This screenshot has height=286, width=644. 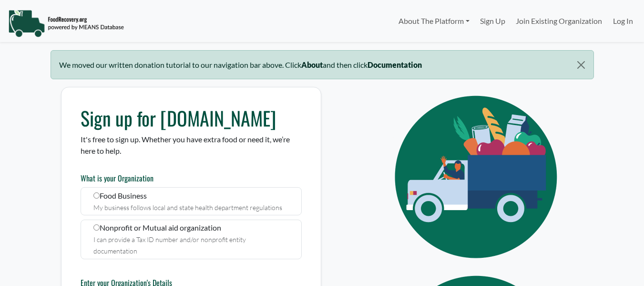 What do you see at coordinates (191, 239) in the screenshot?
I see `label: Nonprofit or Mutual aid organization` at bounding box center [191, 239].